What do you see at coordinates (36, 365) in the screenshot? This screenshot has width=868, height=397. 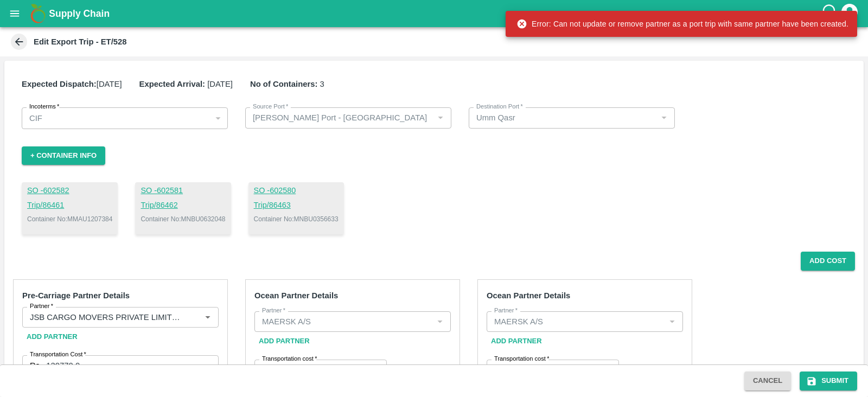 I see `p: Rs.` at bounding box center [36, 365].